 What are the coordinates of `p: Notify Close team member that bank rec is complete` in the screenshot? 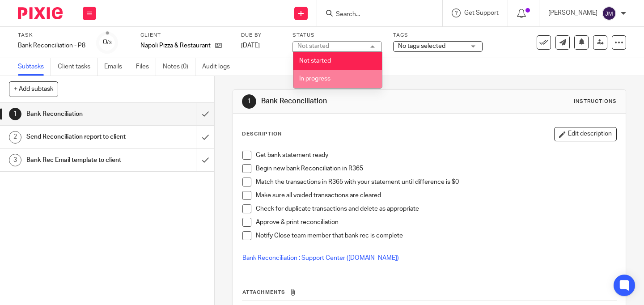 It's located at (436, 236).